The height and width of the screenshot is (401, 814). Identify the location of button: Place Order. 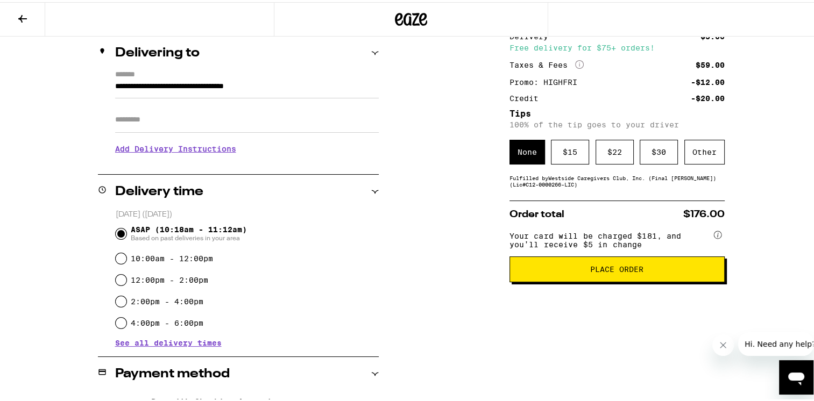
(617, 267).